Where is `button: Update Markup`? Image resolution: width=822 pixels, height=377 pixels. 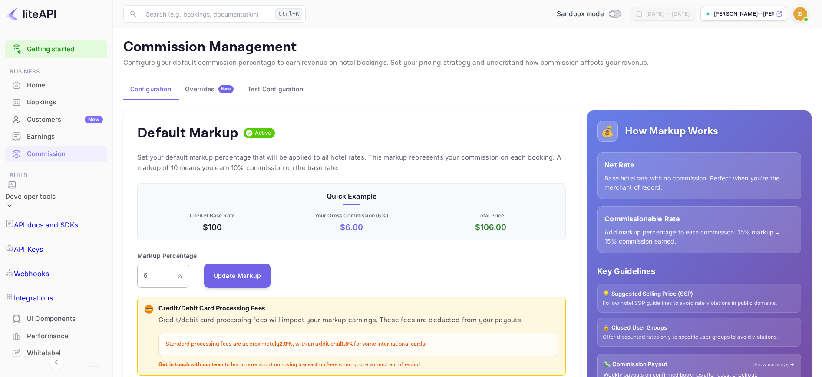
button: Update Markup is located at coordinates (238, 275).